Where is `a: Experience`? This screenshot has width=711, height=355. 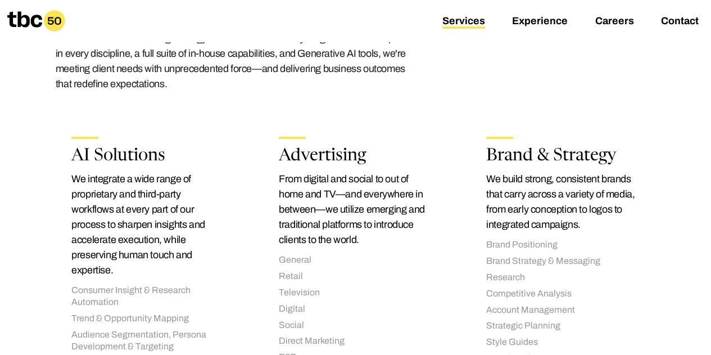
a: Experience is located at coordinates (540, 22).